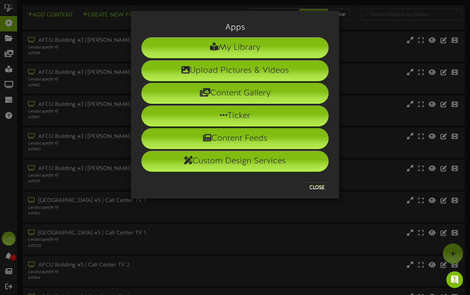  I want to click on li: Content Gallery, so click(235, 93).